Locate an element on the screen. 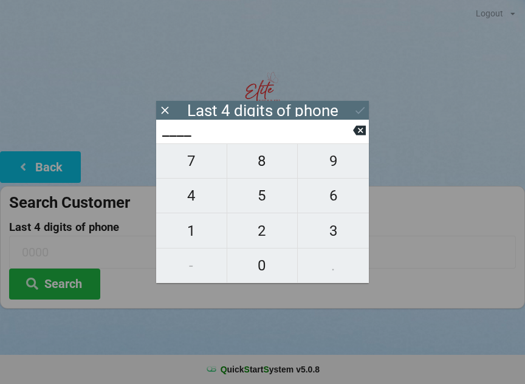 The width and height of the screenshot is (525, 384). button: 5 is located at coordinates (262, 196).